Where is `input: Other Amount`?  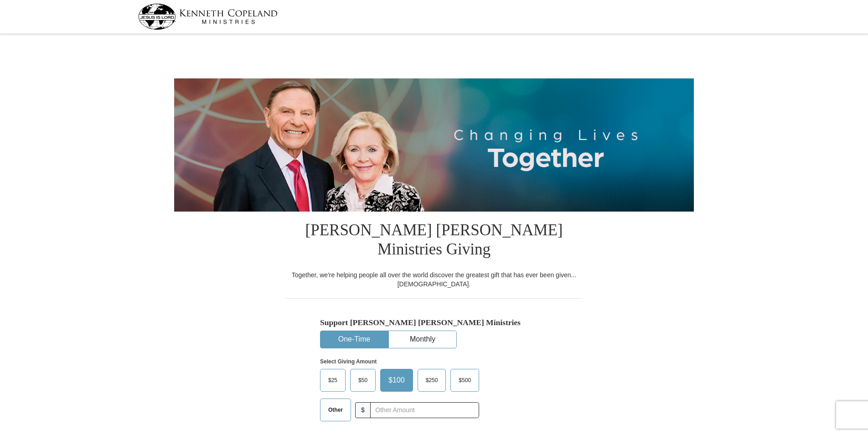
input: Other Amount is located at coordinates (424, 410).